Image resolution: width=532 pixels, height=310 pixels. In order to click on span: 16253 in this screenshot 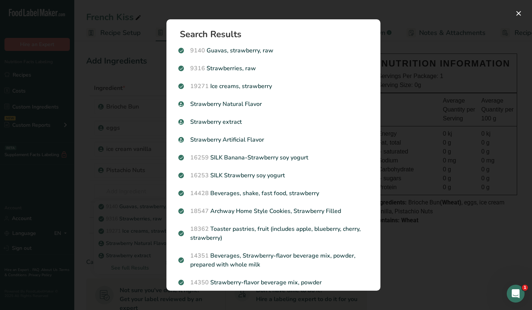, I will do `click(200, 175)`.